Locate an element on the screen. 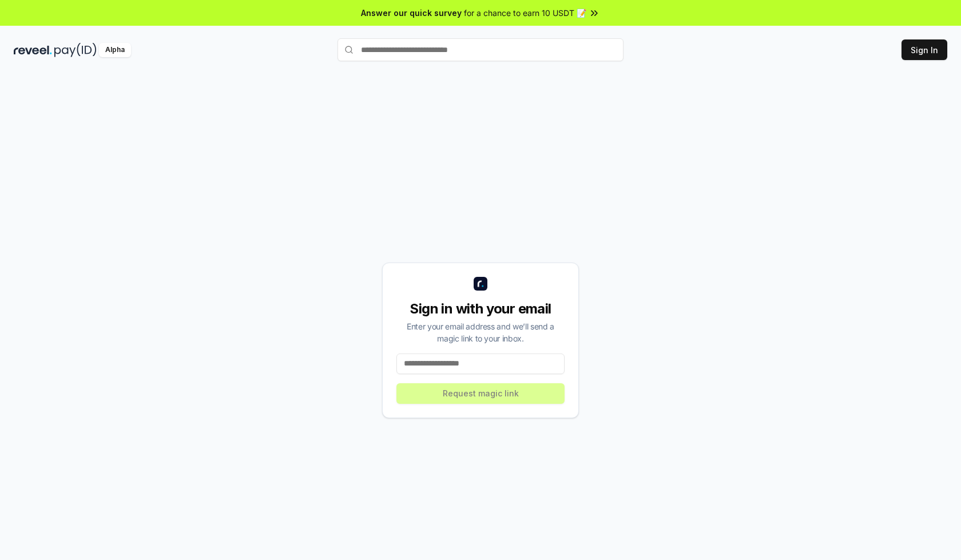  img: reveel_dark is located at coordinates (33, 50).